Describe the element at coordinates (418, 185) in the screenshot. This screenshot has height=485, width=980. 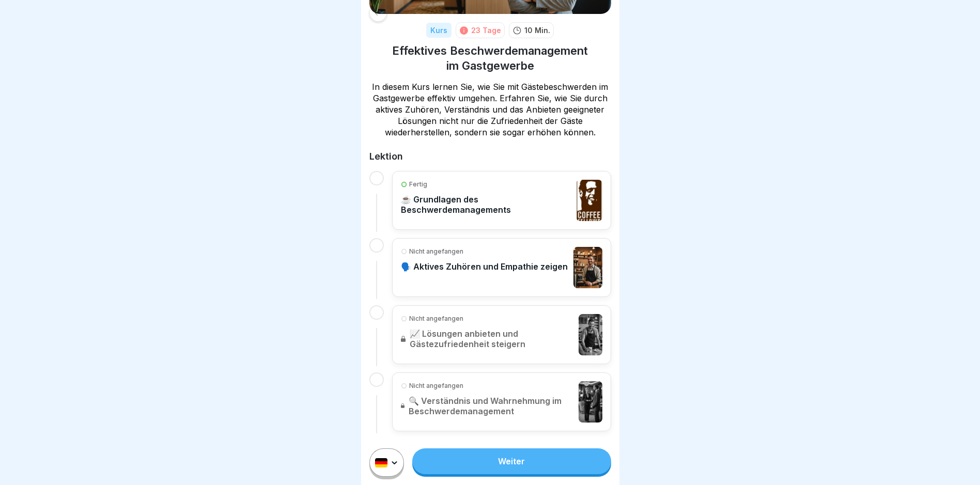
I see `p: Fertig` at that location.